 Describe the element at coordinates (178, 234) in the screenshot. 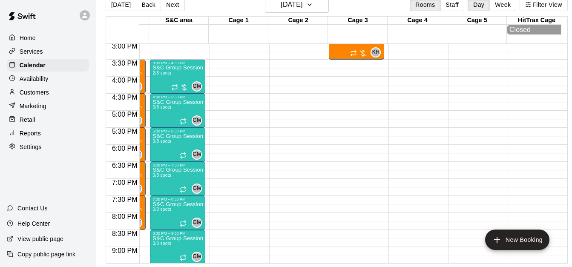

I see `div: 8:30 PM – 9:30 PM` at that location.